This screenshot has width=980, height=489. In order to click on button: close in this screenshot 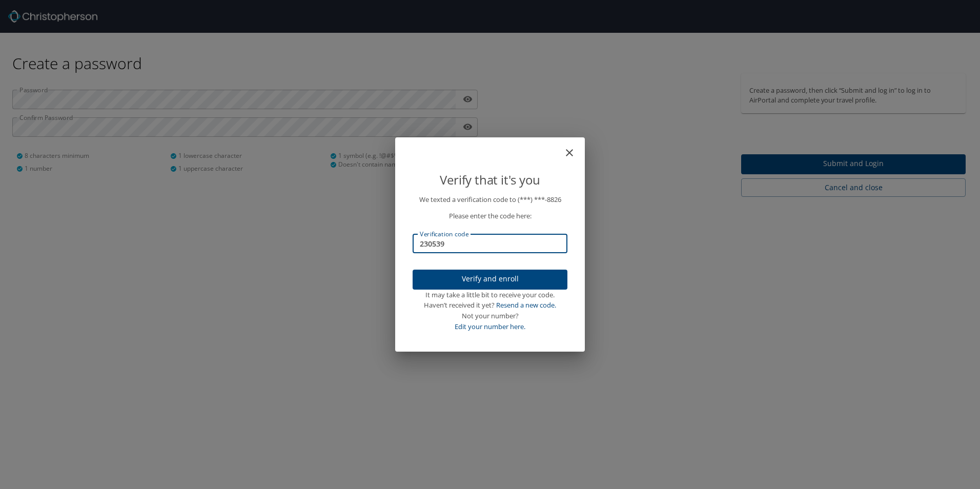, I will do `click(574, 147)`.